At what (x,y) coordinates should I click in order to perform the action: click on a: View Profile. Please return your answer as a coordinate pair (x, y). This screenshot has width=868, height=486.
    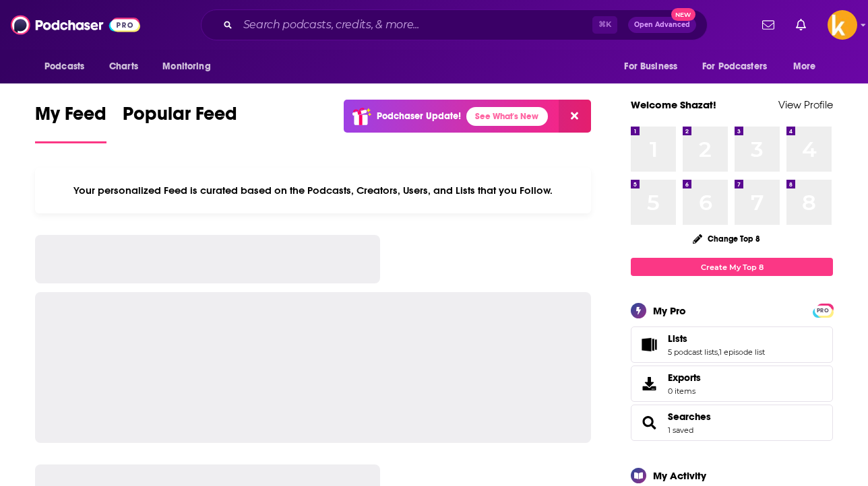
    Looking at the image, I should click on (805, 105).